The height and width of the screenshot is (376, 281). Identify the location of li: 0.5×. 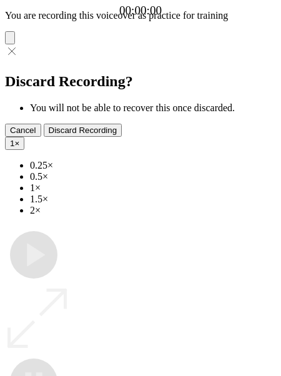
(153, 177).